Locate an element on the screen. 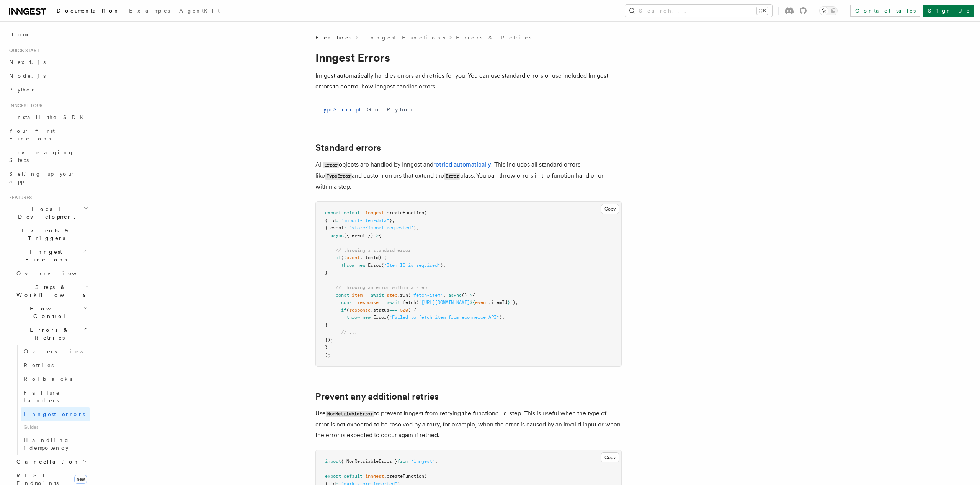  span: Install the SDK is located at coordinates (48, 117).